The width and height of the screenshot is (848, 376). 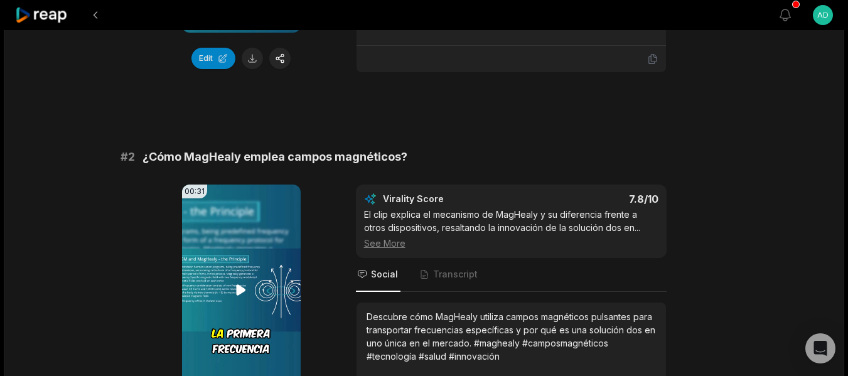 I want to click on button: Edit, so click(x=213, y=58).